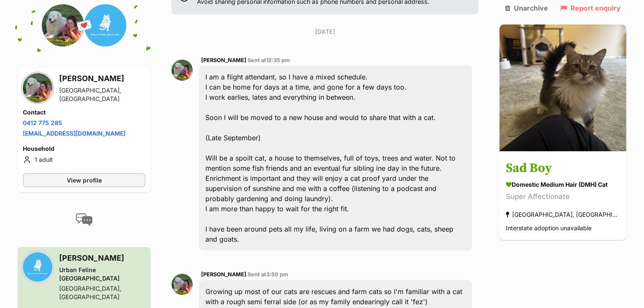  I want to click on a: View profile, so click(84, 180).